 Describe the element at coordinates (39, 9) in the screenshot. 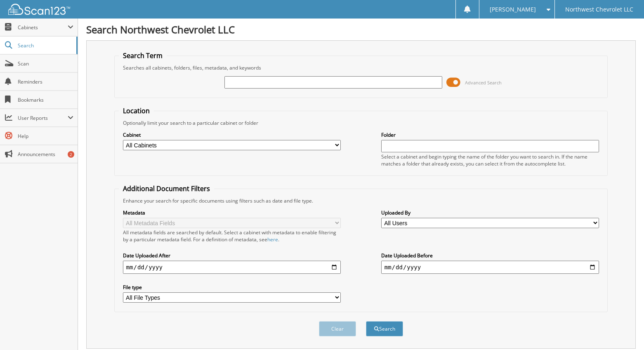

I see `img: scan123-logo-white.svg` at that location.